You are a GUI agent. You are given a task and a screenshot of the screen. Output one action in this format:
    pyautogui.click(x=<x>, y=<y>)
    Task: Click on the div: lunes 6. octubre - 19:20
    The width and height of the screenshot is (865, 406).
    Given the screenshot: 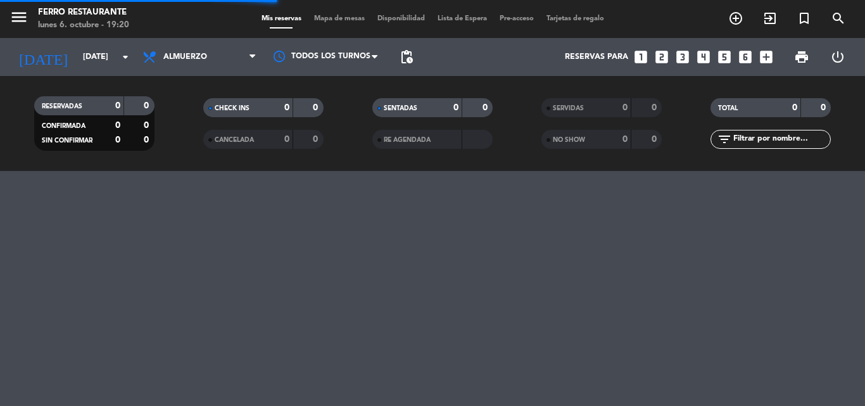 What is the action you would take?
    pyautogui.click(x=84, y=25)
    